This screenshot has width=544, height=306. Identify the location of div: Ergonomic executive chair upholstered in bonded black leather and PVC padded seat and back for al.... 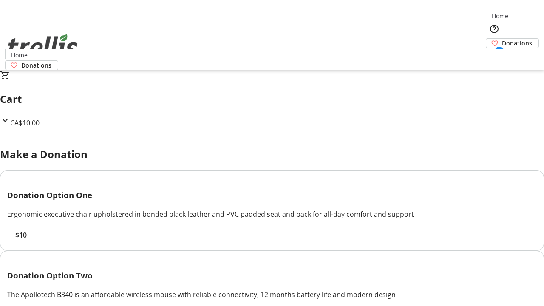
(272, 214).